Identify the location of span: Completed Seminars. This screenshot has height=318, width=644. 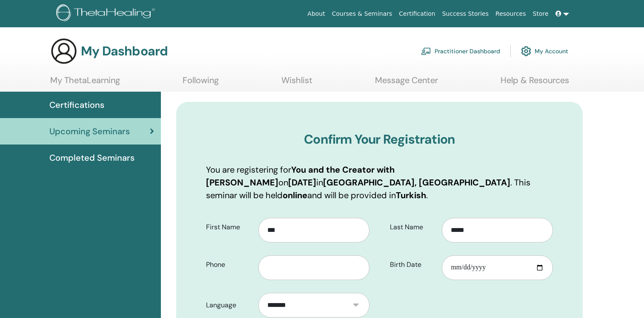
(92, 158).